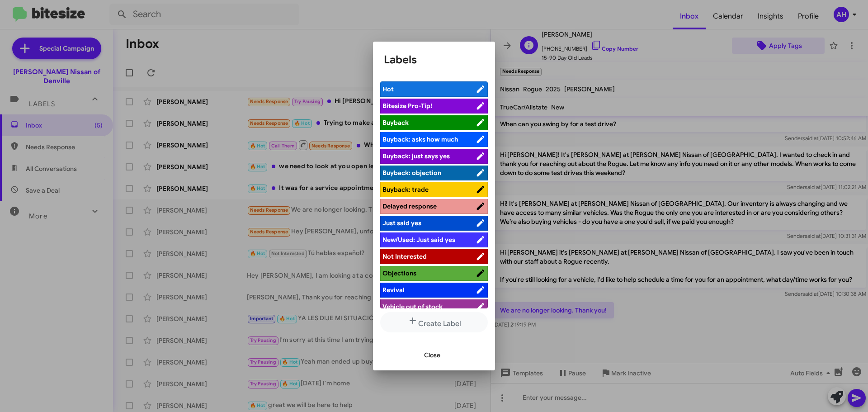  I want to click on span: Not Interested, so click(404, 257).